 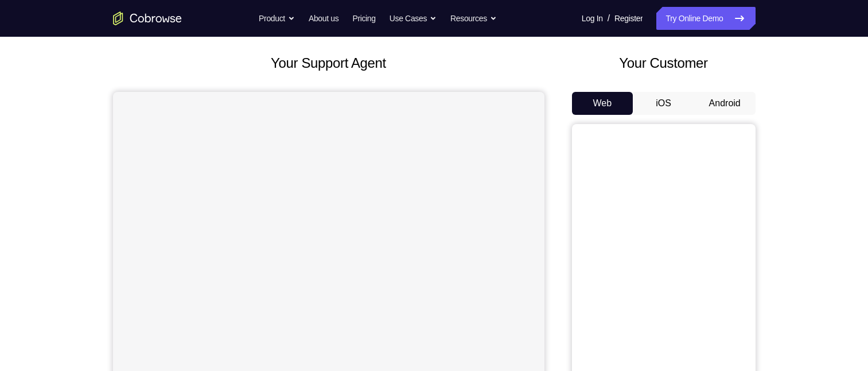 I want to click on a: Try Online Demo, so click(x=706, y=18).